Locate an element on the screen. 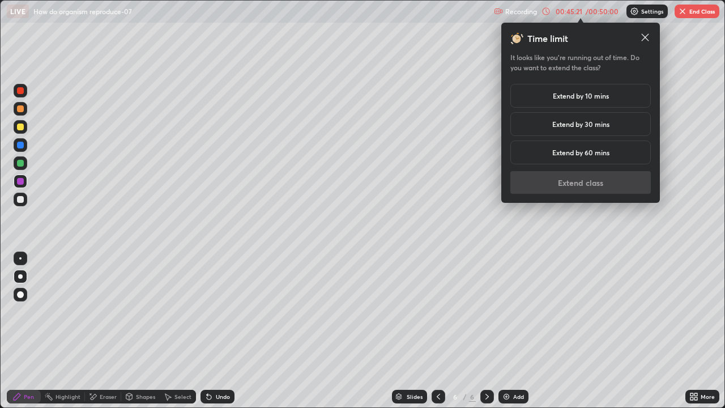  h3: Time limit is located at coordinates (548, 39).